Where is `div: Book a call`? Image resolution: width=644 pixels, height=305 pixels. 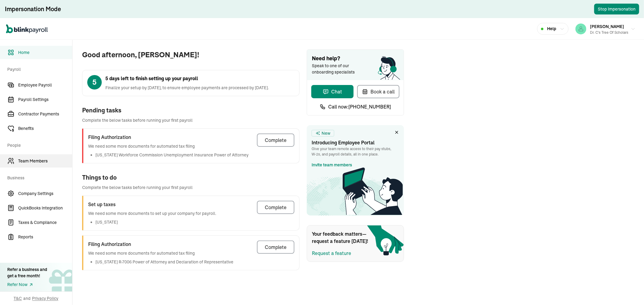
div: Book a call is located at coordinates (378, 91).